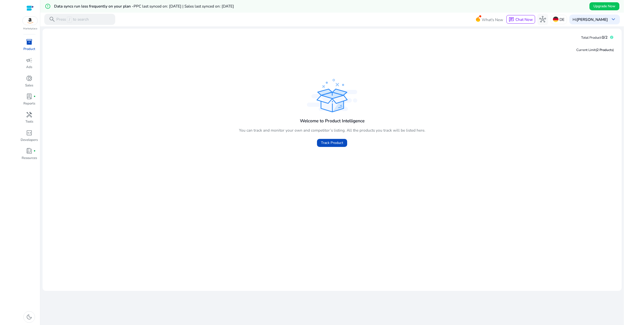 This screenshot has width=644, height=325. Describe the element at coordinates (29, 138) in the screenshot. I see `a: code_blocksDevelopers` at that location.